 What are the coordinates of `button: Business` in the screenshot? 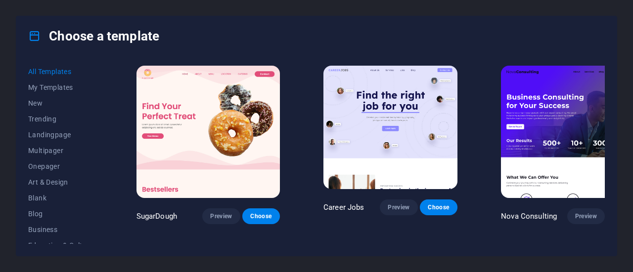 It's located at (60, 230).